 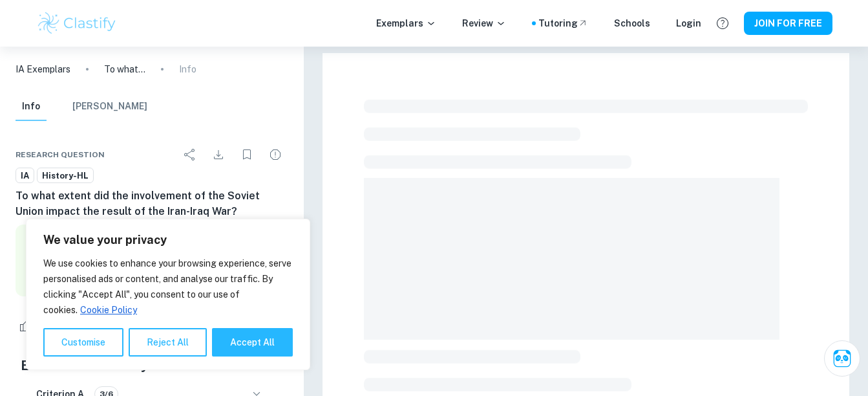 I want to click on a: History-HL, so click(x=65, y=175).